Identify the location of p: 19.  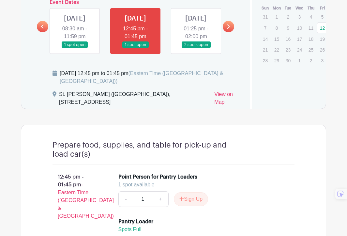
(322, 39).